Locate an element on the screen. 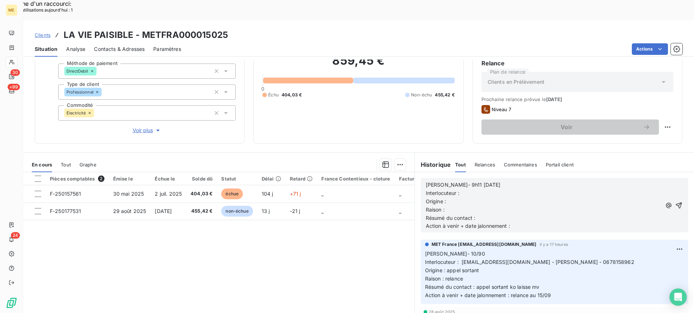  span: 0 is located at coordinates (263, 89).